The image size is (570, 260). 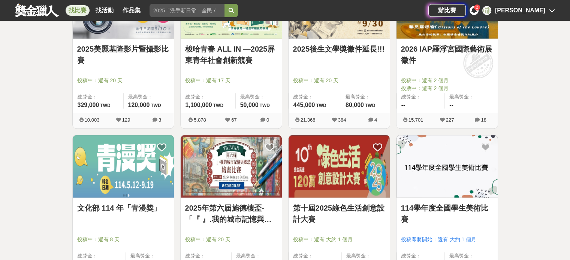 I want to click on span: 10,003, so click(x=92, y=120).